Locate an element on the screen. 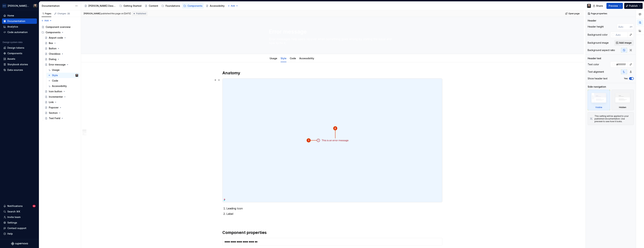 The image size is (644, 248). a: Home is located at coordinates (20, 16).